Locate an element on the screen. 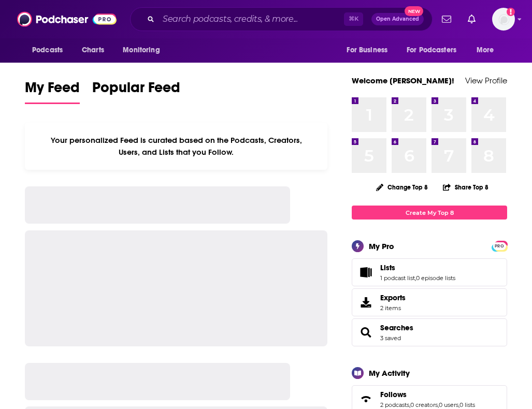 The image size is (532, 409). span: Charts is located at coordinates (93, 50).